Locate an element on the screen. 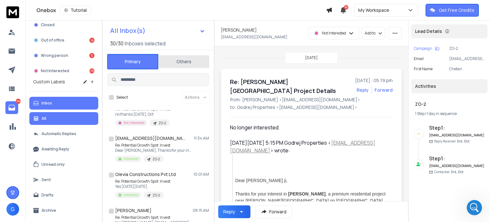 The image size is (490, 222). p: 1784 is located at coordinates (18, 101).